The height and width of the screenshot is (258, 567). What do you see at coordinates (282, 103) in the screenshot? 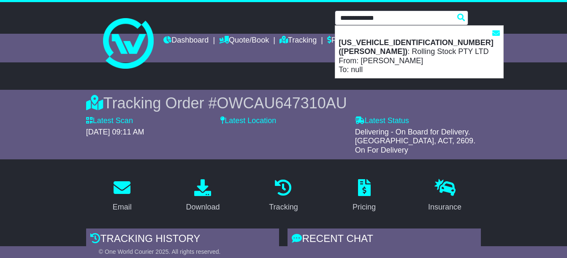
I see `span: OWCAU647310AU` at bounding box center [282, 103].